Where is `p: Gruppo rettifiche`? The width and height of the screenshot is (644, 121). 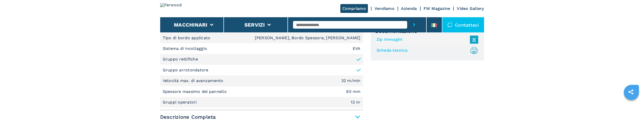
p: Gruppo rettifiche is located at coordinates (180, 59).